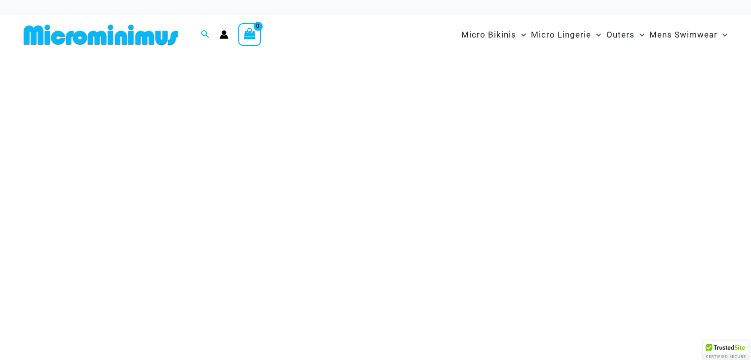 Image resolution: width=751 pixels, height=360 pixels. I want to click on a: OutersMenu ToggleMenu Toggle, so click(625, 35).